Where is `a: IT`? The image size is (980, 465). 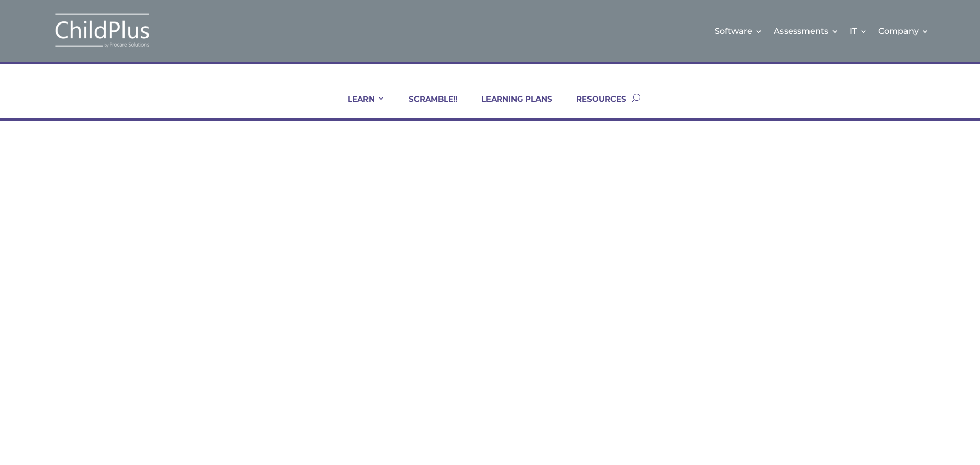 a: IT is located at coordinates (858, 30).